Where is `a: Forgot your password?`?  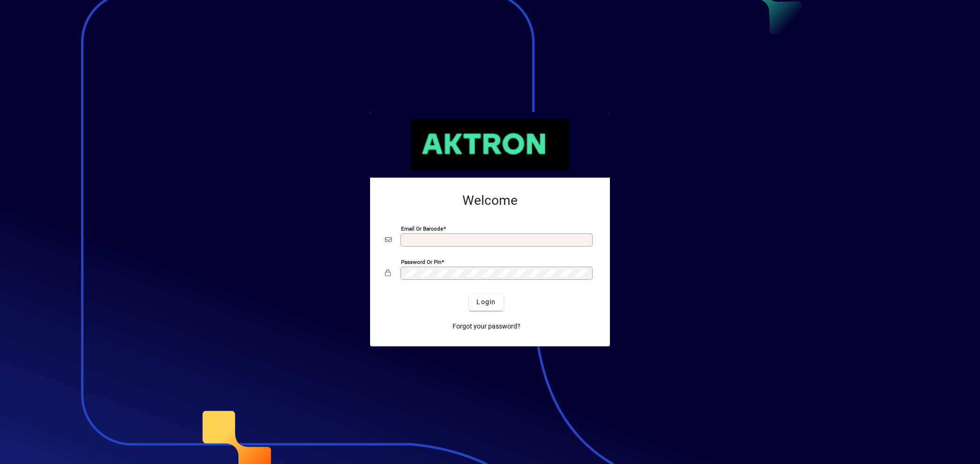 a: Forgot your password? is located at coordinates (486, 327).